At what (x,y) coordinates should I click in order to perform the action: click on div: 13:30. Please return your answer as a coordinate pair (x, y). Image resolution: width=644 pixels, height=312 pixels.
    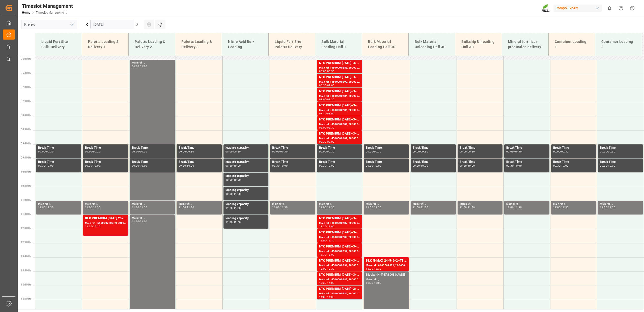
    Looking at the image, I should click on (323, 283).